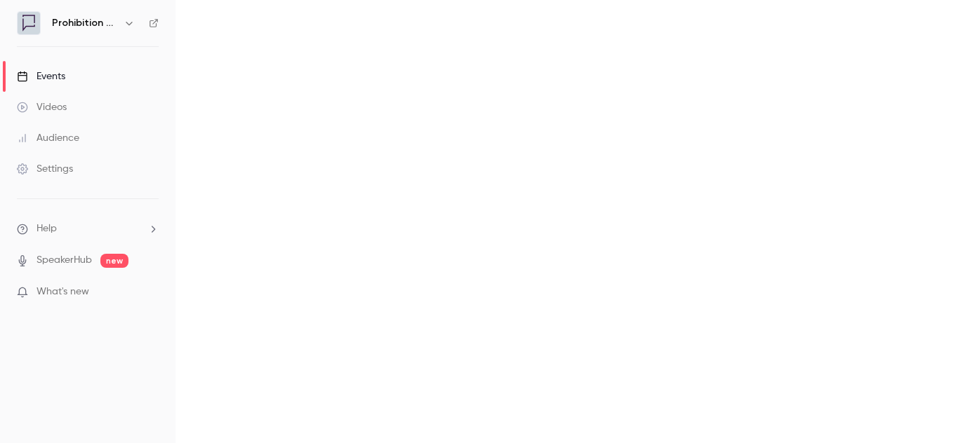 The height and width of the screenshot is (443, 980). I want to click on span: What's new, so click(62, 292).